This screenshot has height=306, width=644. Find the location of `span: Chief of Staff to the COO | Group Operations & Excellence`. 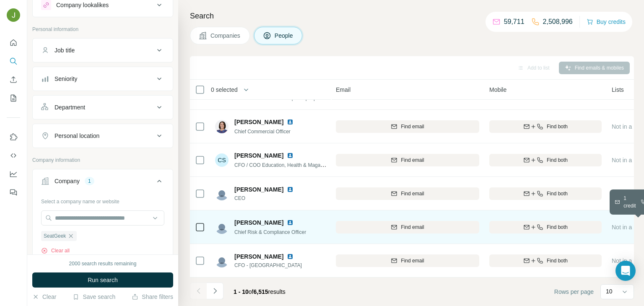

span: Chief of Staff to the COO | Group Operations & Excellence is located at coordinates (299, 98).